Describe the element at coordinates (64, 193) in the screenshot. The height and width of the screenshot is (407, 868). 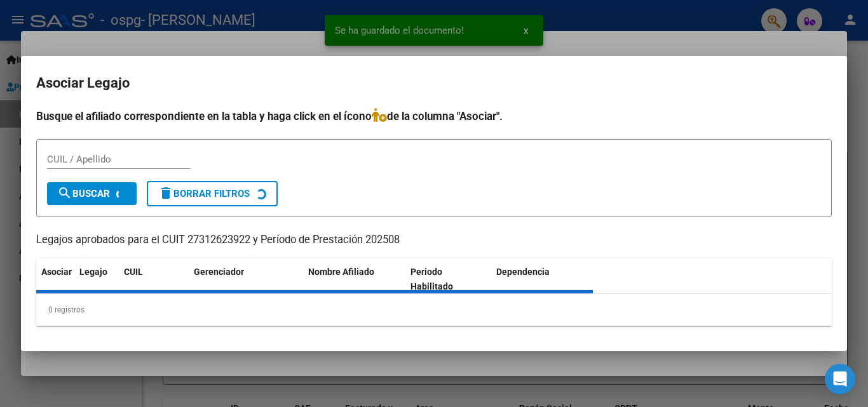
I see `mat-icon: search` at that location.